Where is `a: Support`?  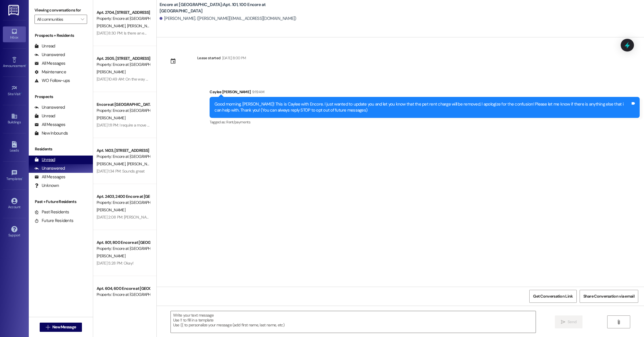 a: Support is located at coordinates (14, 232).